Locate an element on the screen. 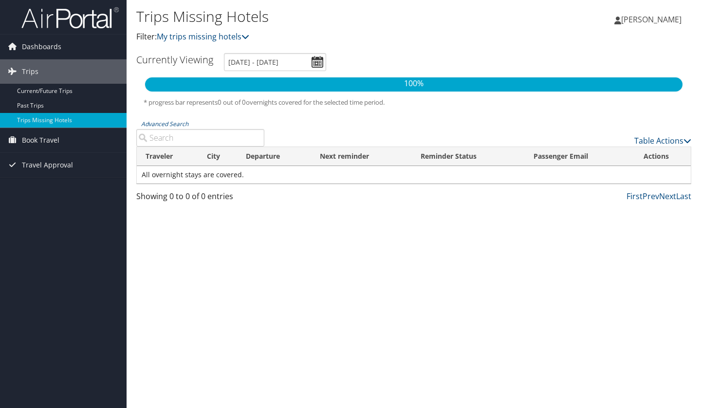 Image resolution: width=701 pixels, height=408 pixels. a: Next is located at coordinates (668, 196).